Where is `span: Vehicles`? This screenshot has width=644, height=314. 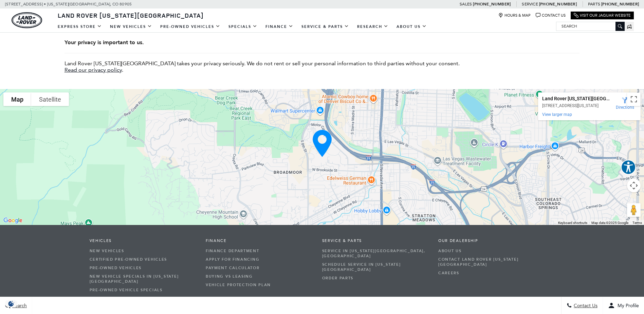 span: Vehicles is located at coordinates (143, 241).